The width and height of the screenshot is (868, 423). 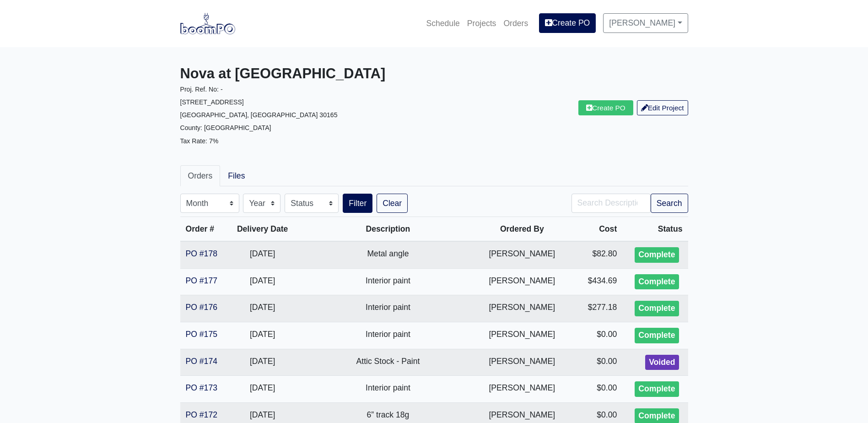 What do you see at coordinates (443, 23) in the screenshot?
I see `a: Schedule` at bounding box center [443, 23].